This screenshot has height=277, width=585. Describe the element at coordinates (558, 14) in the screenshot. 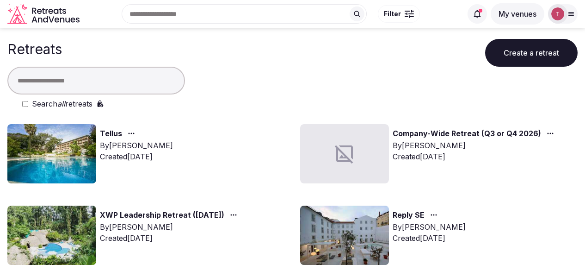

I see `img: Thiago Martins` at that location.